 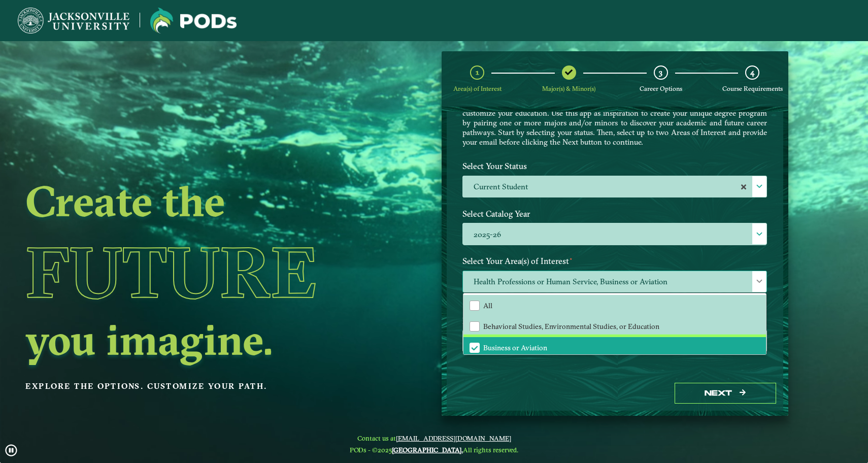 I want to click on span: 3, so click(x=661, y=72).